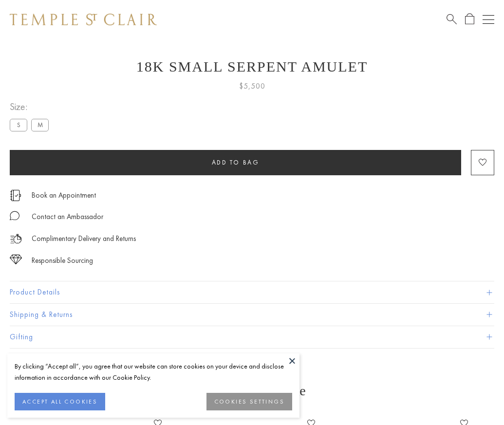 Image resolution: width=504 pixels, height=425 pixels. Describe the element at coordinates (470, 19) in the screenshot. I see `a: Open Shopping Bag` at that location.